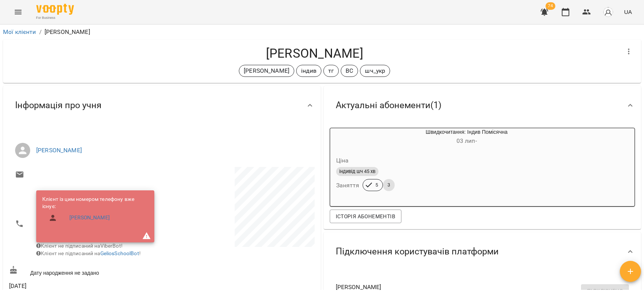 The height and width of the screenshot is (294, 644). Describe the element at coordinates (357, 171) in the screenshot. I see `span: індивід шч 45 хв` at that location.